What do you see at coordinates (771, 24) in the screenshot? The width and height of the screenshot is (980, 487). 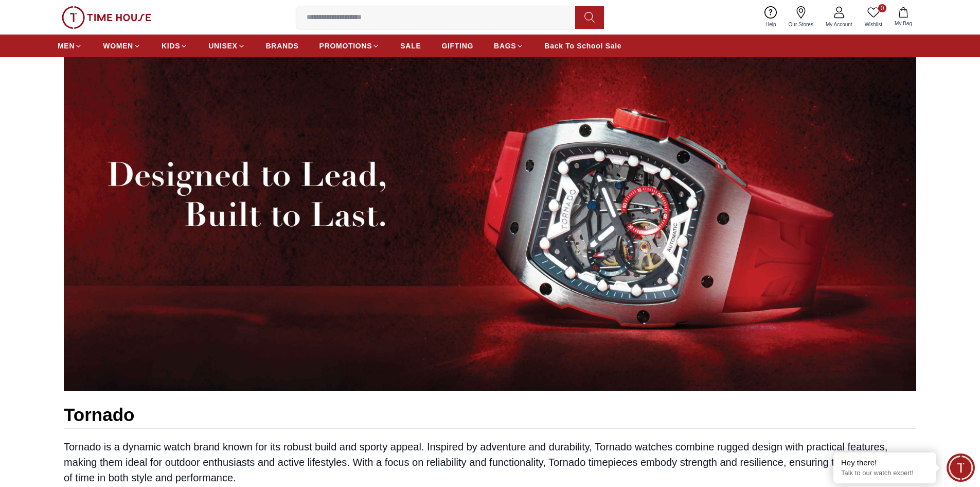 I see `span: Help` at bounding box center [771, 24].